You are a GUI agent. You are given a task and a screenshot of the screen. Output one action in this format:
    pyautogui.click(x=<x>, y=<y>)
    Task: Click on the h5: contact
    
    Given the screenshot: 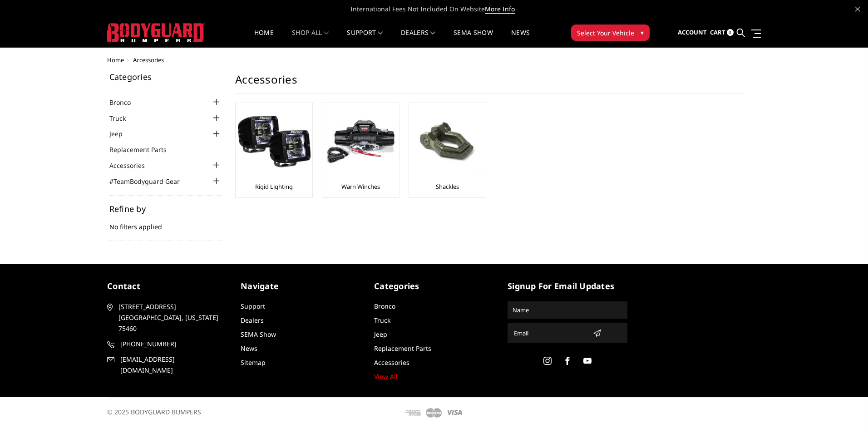 What is the action you would take?
    pyautogui.click(x=167, y=286)
    